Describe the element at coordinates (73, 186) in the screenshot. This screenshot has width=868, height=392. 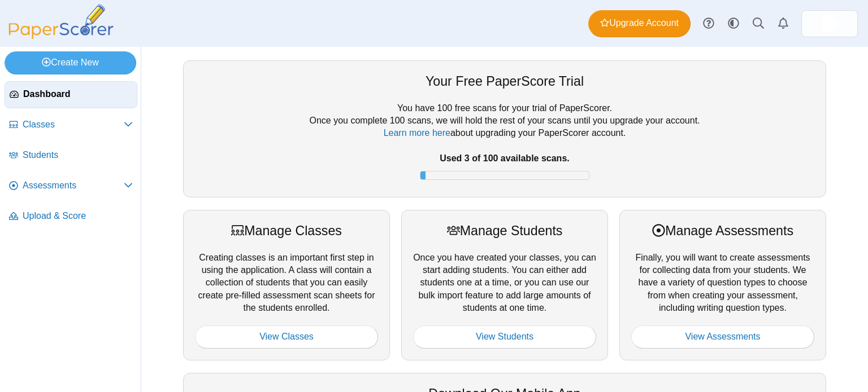
I see `span: Assessments` at that location.